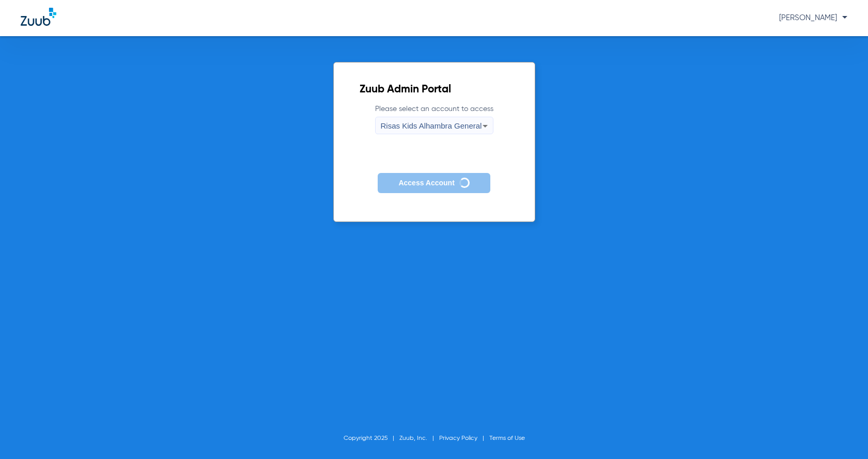 This screenshot has height=459, width=868. Describe the element at coordinates (507, 439) in the screenshot. I see `a: Terms of Use` at that location.